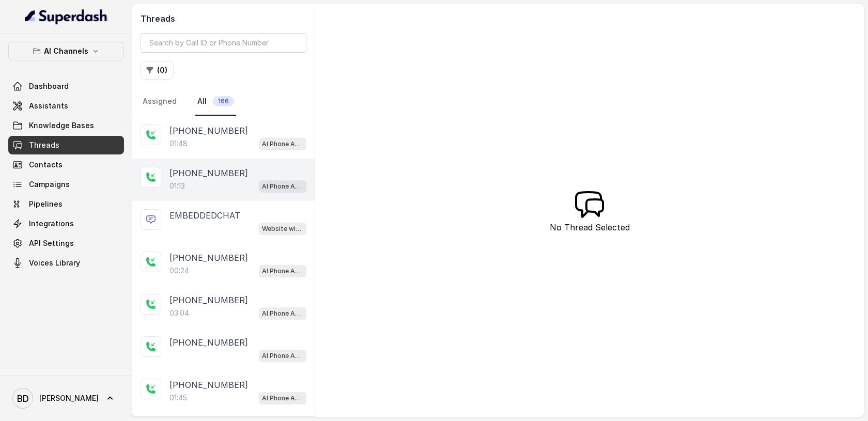 The height and width of the screenshot is (421, 868). Describe the element at coordinates (223, 18) in the screenshot. I see `h2: Threads` at that location.